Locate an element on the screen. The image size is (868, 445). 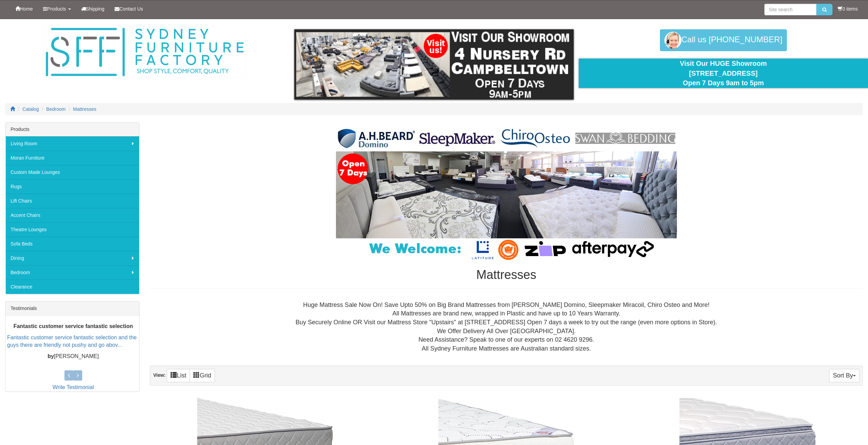
a: Moran Furniture is located at coordinates (72, 158).